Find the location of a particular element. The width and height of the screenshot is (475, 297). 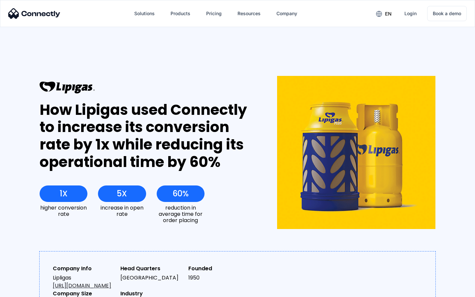

div: Pricing is located at coordinates (214, 14).